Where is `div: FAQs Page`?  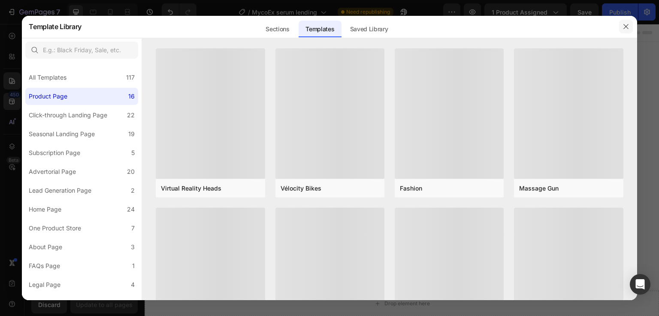 div: FAQs Page is located at coordinates (44, 266).